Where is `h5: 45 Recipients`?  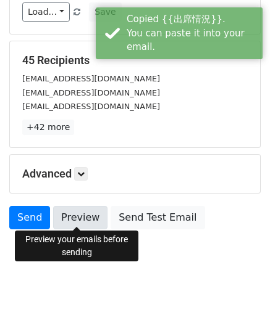 h5: 45 Recipients is located at coordinates (135, 60).